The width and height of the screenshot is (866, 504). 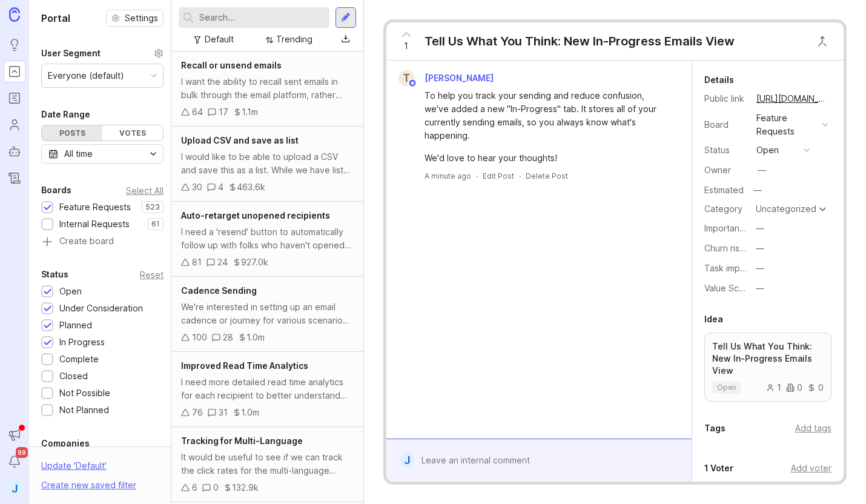 What do you see at coordinates (725, 125) in the screenshot?
I see `div: Board` at bounding box center [725, 125].